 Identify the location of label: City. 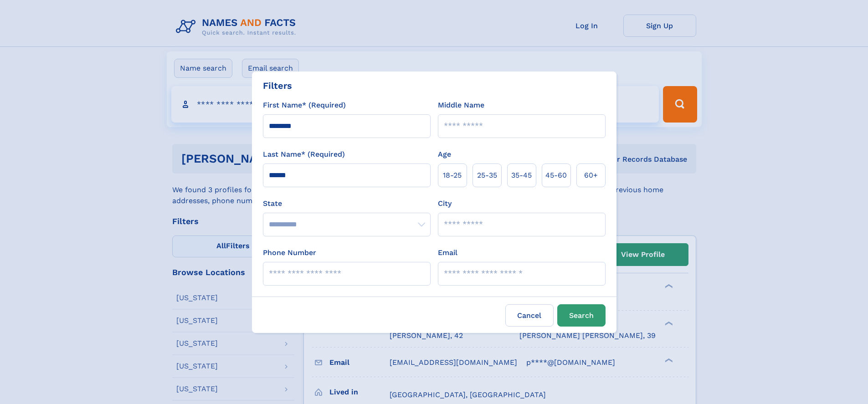
(445, 204).